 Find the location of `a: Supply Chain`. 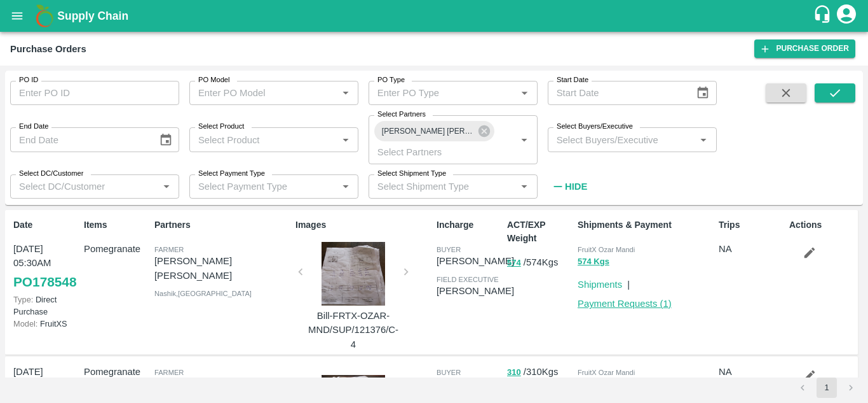

a: Supply Chain is located at coordinates (435, 16).